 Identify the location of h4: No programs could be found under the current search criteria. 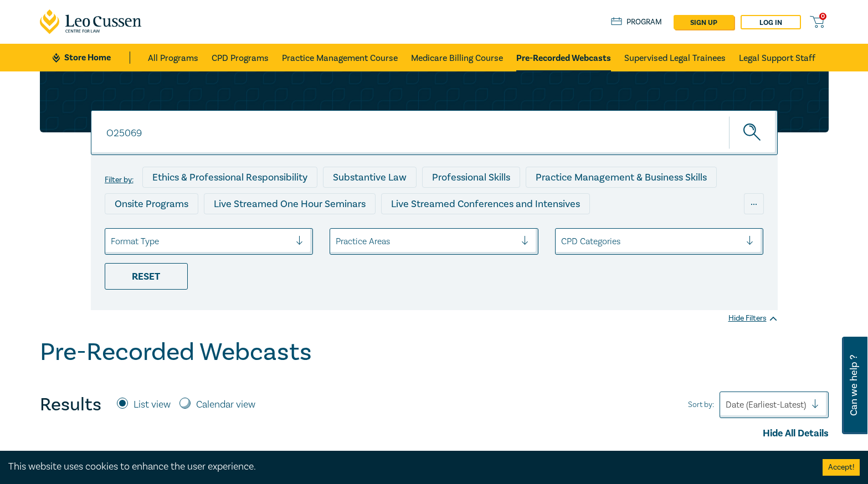
(434, 458).